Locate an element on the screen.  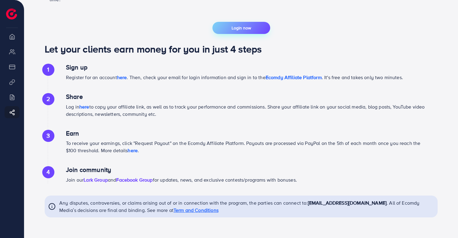
span: and is located at coordinates (112, 180).